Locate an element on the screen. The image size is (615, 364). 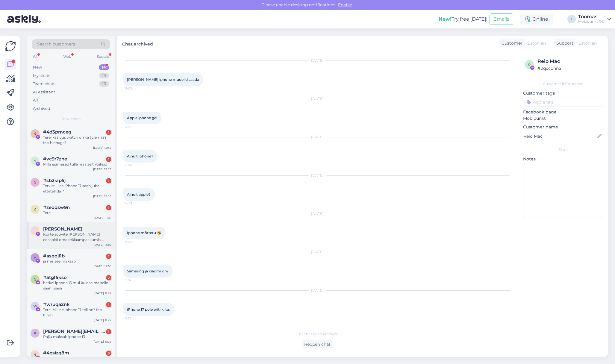
span: #5tgf5kso is located at coordinates (55, 278).